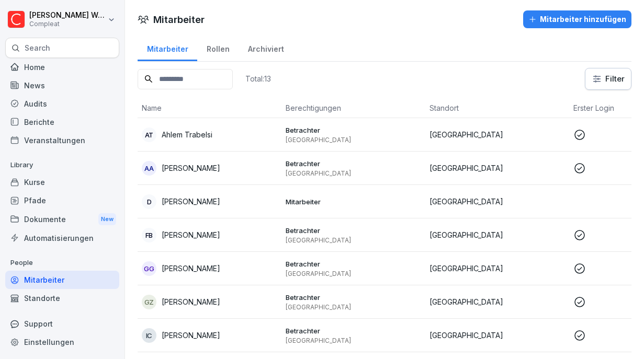 This screenshot has width=644, height=359. I want to click on p: Ahlem Trabelsi, so click(187, 134).